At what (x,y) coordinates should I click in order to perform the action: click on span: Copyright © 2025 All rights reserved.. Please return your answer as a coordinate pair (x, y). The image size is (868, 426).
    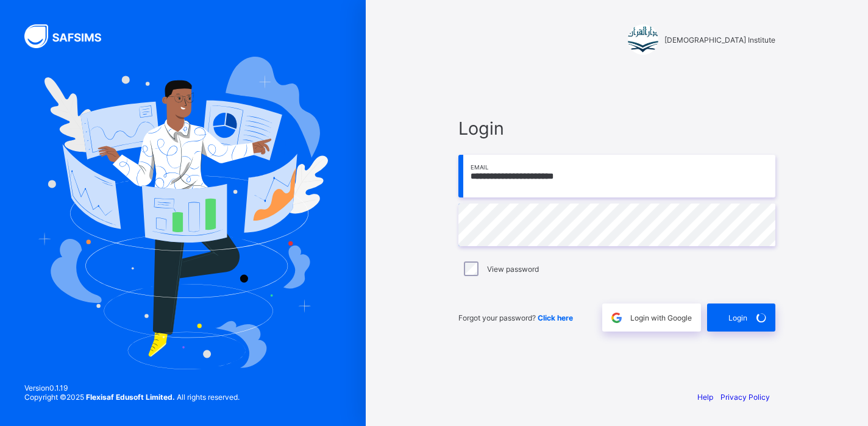
    Looking at the image, I should click on (132, 397).